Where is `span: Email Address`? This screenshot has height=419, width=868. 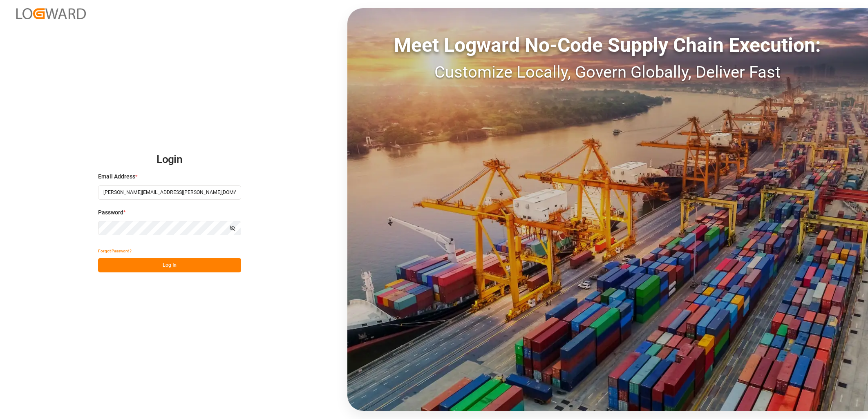
span: Email Address is located at coordinates (116, 176).